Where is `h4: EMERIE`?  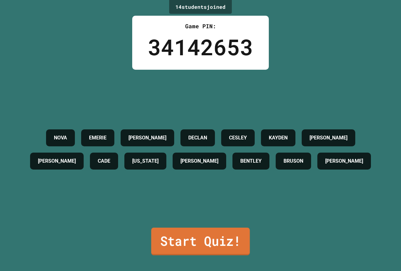
h4: EMERIE is located at coordinates (98, 138).